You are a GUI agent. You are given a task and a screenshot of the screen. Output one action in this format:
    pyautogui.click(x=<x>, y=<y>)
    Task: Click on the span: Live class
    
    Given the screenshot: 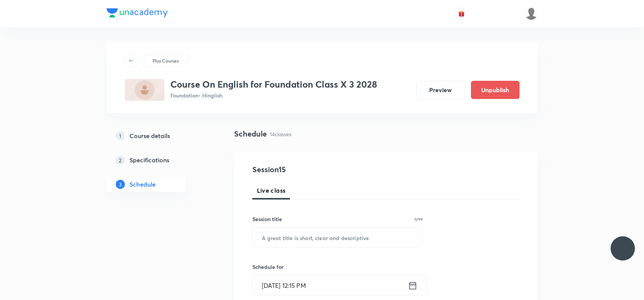 What is the action you would take?
    pyautogui.click(x=271, y=190)
    